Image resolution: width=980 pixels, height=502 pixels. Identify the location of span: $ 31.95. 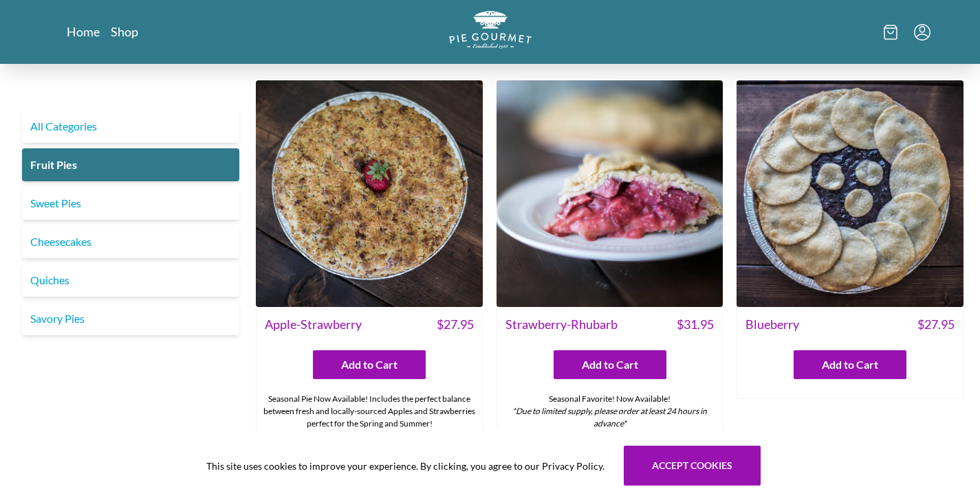
(695, 324).